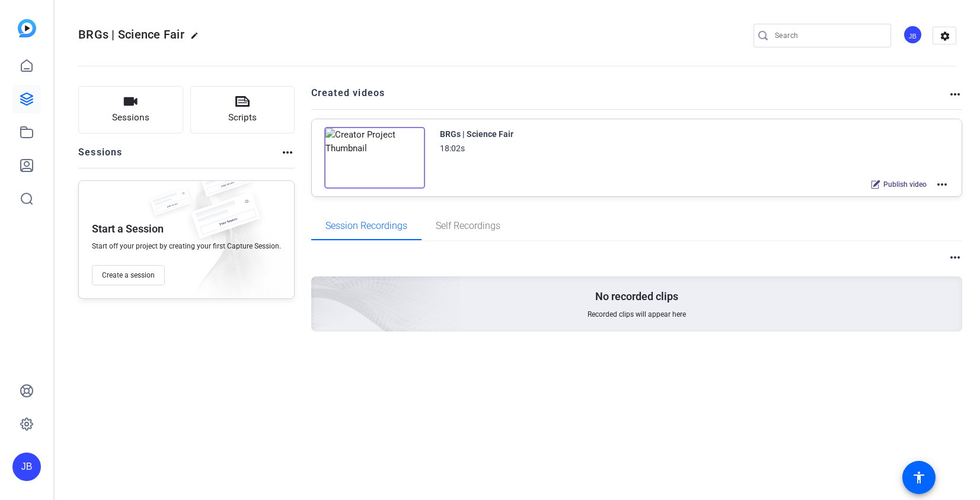 The image size is (980, 500). I want to click on span: Recorded clips will appear here, so click(637, 315).